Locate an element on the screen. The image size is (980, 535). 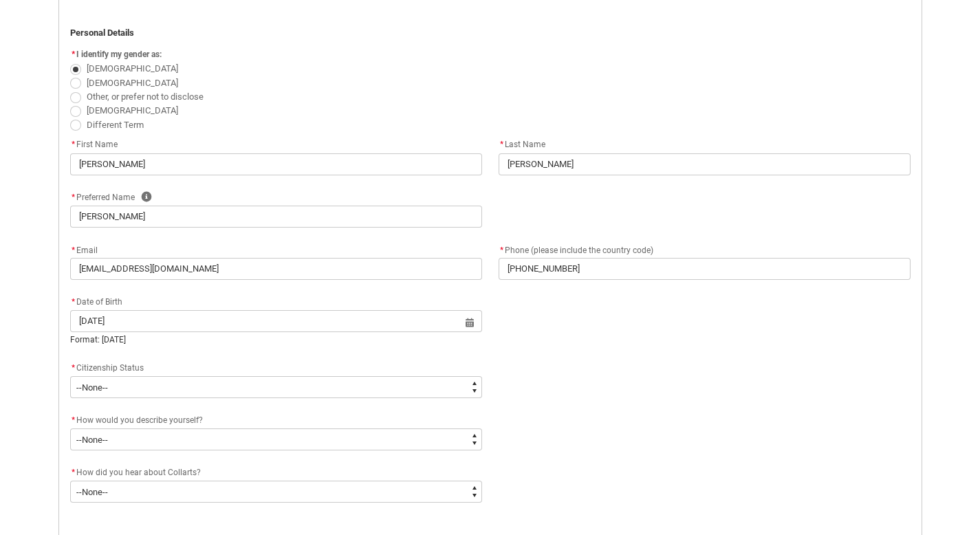
span: First Name is located at coordinates (94, 145).